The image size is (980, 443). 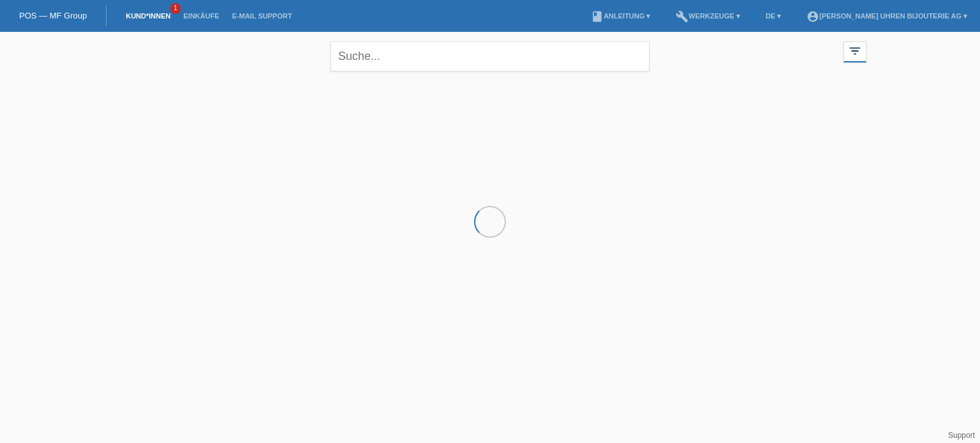 I want to click on a: bookAnleitung ▾, so click(x=620, y=16).